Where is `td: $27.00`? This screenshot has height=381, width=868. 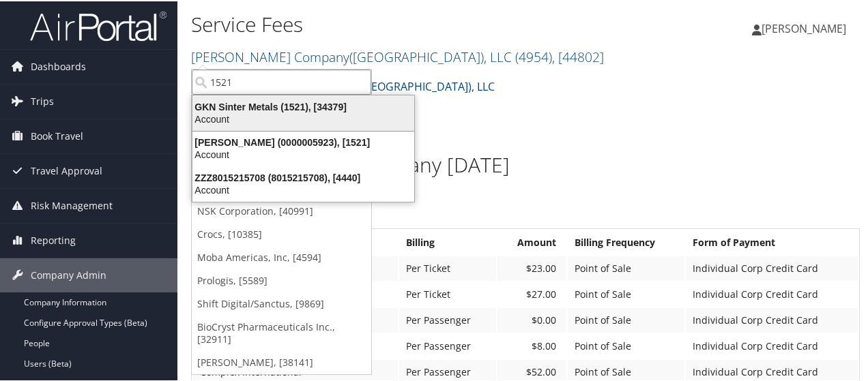
td: $27.00 is located at coordinates (532, 293).